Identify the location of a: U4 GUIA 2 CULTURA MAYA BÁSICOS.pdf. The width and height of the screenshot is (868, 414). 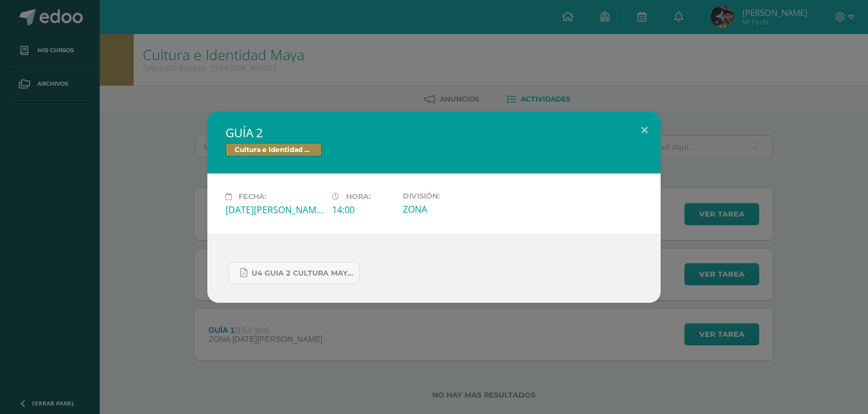
(294, 272).